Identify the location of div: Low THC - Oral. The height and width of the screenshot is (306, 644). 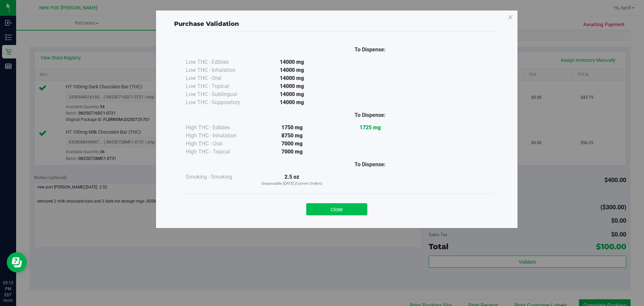
(219, 78).